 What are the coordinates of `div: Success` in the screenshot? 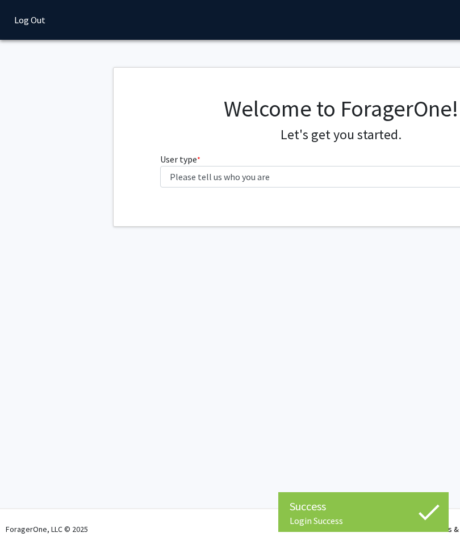 It's located at (364, 506).